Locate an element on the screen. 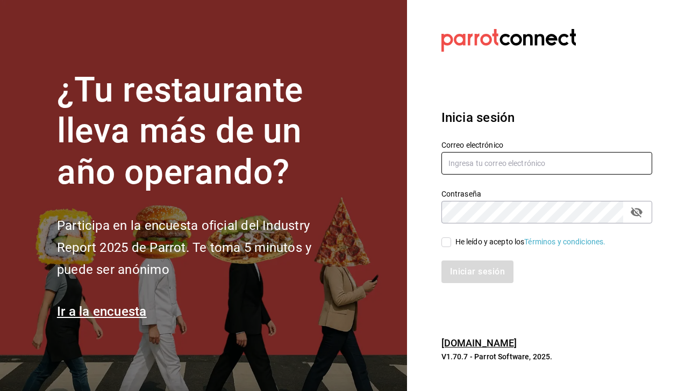 The image size is (678, 391). label: Correo electrónico is located at coordinates (547, 145).